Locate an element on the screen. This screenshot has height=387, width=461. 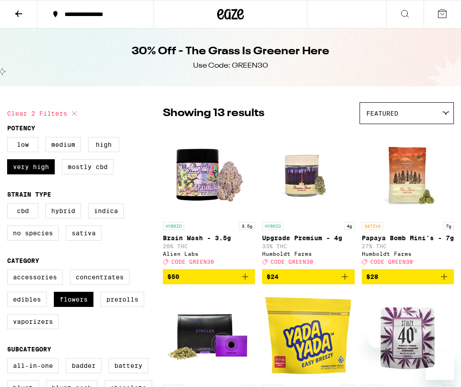
span: $50 is located at coordinates (173, 277).